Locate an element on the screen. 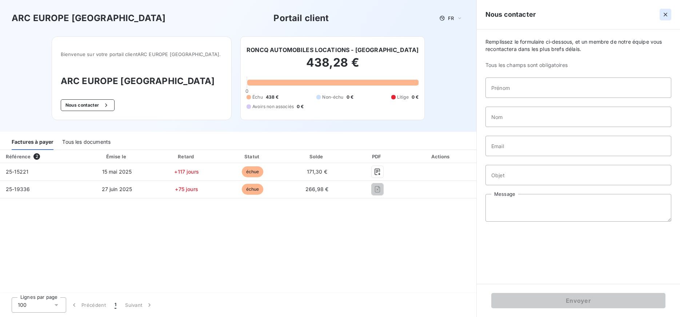 This screenshot has height=317, width=680. span: Litige is located at coordinates (403, 97).